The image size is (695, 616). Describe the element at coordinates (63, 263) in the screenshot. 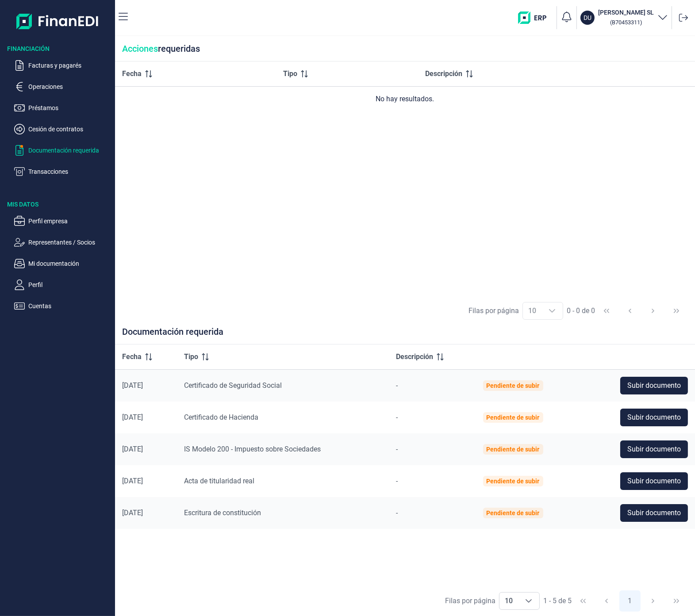

I see `button: Mi documentación` at that location.